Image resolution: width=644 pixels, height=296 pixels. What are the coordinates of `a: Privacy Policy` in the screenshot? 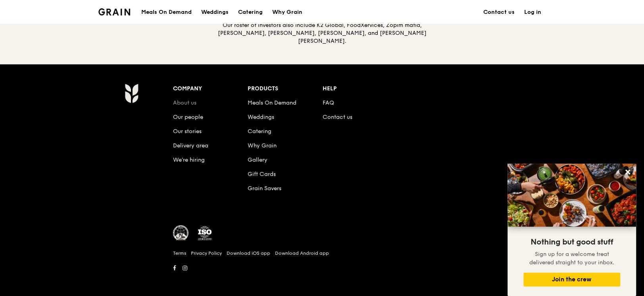 It's located at (206, 253).